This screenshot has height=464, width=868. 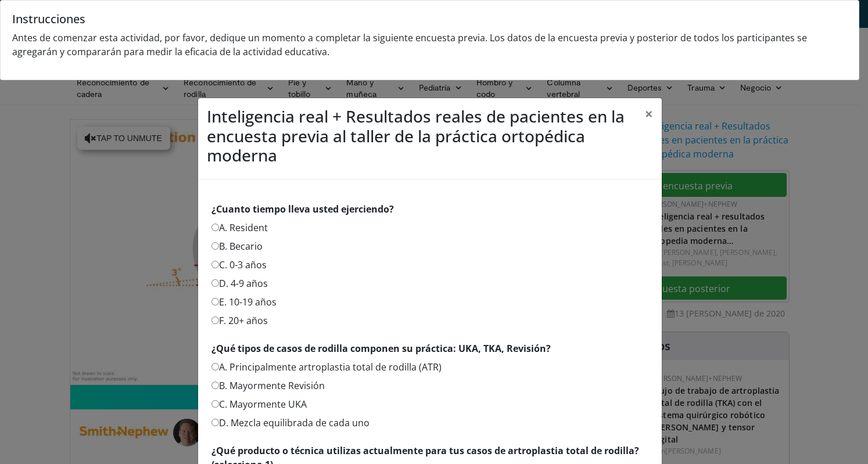 I want to click on font: D. 4-9 años, so click(x=244, y=284).